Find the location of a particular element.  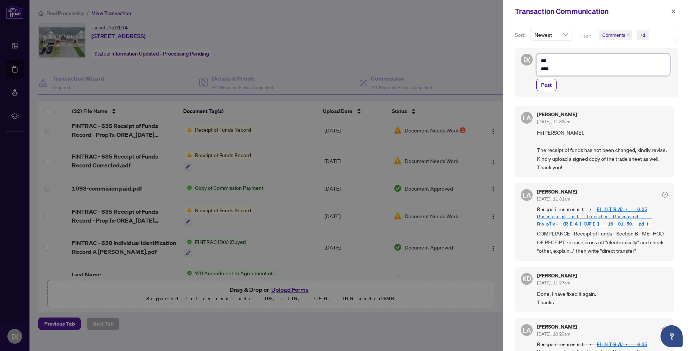

div: Transaction Communication is located at coordinates (591, 11).